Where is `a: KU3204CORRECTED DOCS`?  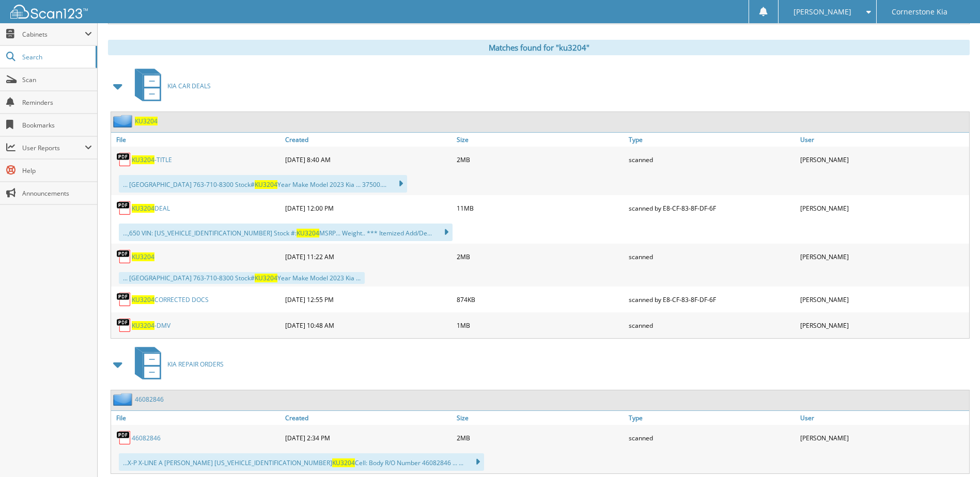 a: KU3204CORRECTED DOCS is located at coordinates (170, 300).